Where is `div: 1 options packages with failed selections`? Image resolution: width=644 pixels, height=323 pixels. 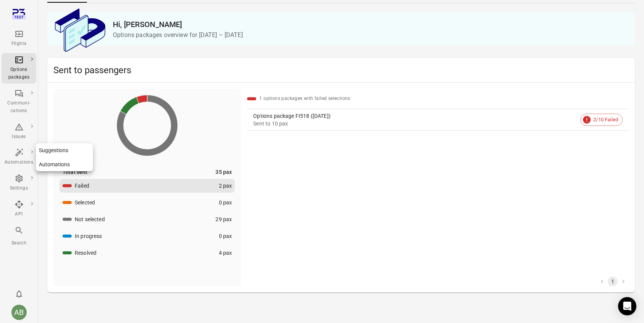
div: 1 options packages with failed selections is located at coordinates (305, 99).